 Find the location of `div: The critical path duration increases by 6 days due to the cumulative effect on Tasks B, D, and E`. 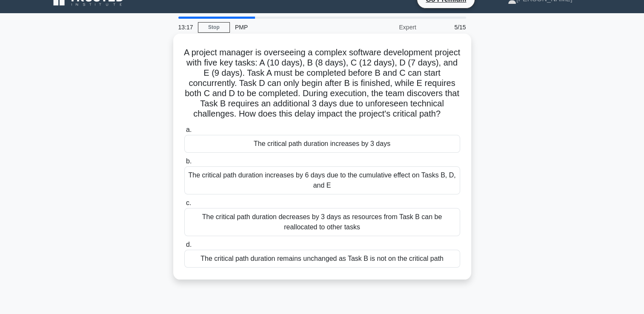

div: The critical path duration increases by 6 days due to the cumulative effect on Tasks B, D, and E is located at coordinates (322, 180).